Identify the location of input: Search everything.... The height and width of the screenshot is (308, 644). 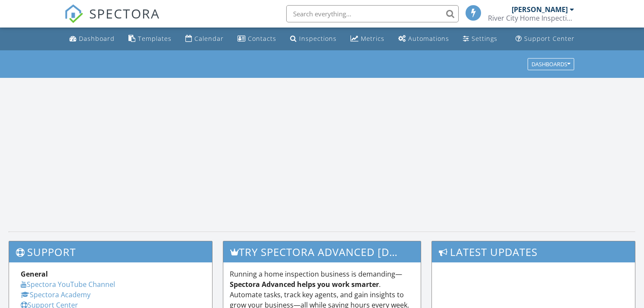
(372, 14).